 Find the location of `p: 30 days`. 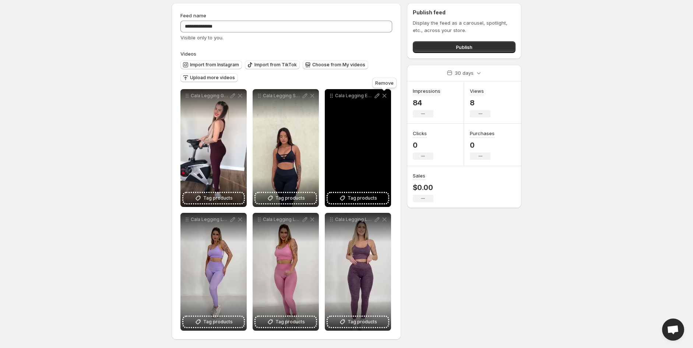

p: 30 days is located at coordinates (464, 73).